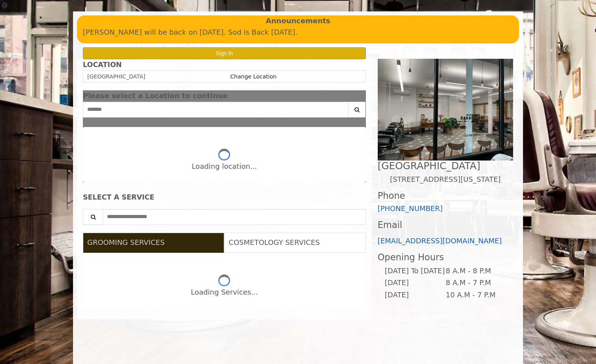  What do you see at coordinates (224, 292) in the screenshot?
I see `div: Loading Services...` at bounding box center [224, 292].